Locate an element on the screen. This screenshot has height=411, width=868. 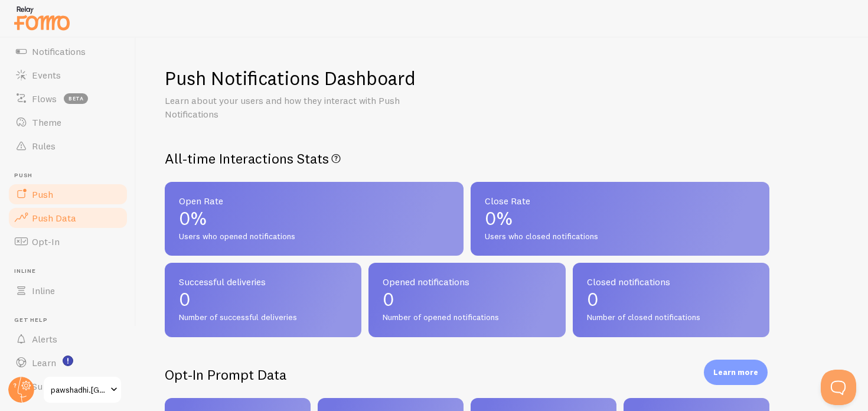
span: Close Rate is located at coordinates (620, 200).